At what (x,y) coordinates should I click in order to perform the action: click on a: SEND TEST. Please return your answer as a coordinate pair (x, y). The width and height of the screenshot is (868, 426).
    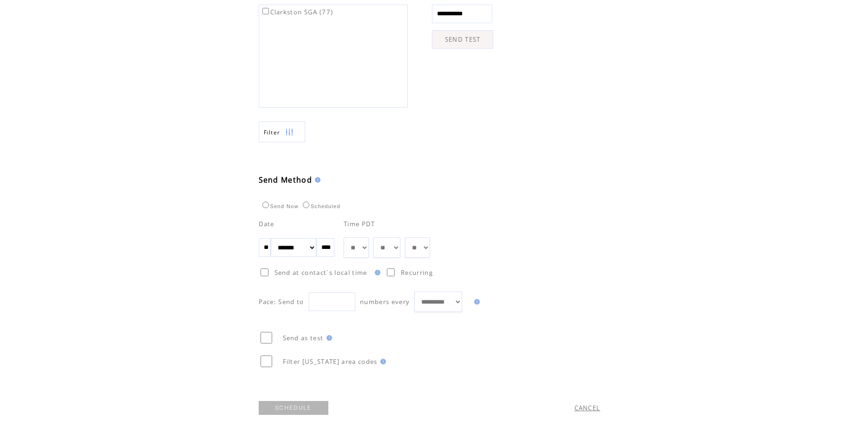
    Looking at the image, I should click on (462, 39).